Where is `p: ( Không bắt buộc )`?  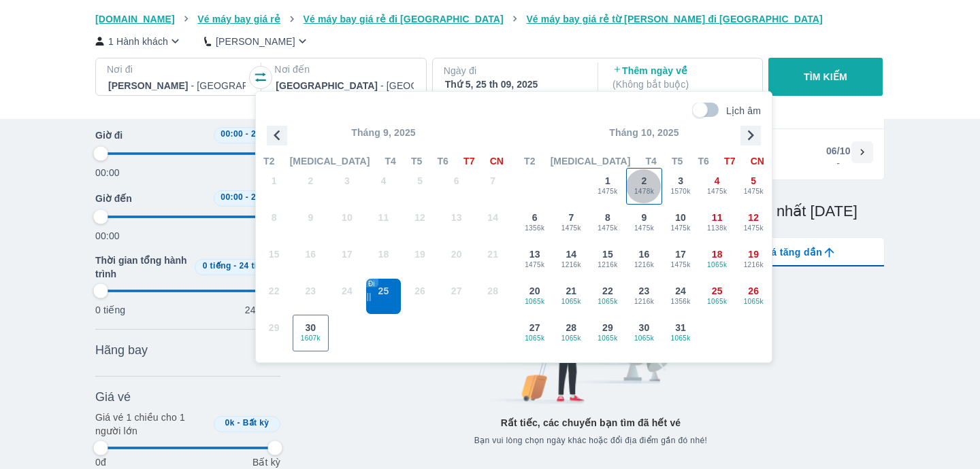 p: ( Không bắt buộc ) is located at coordinates (681, 84).